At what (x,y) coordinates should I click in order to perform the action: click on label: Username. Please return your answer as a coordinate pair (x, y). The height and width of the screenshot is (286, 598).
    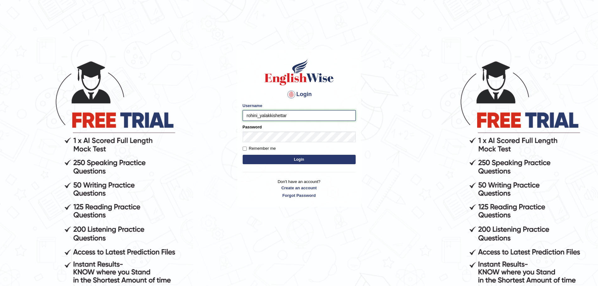
    Looking at the image, I should click on (252, 105).